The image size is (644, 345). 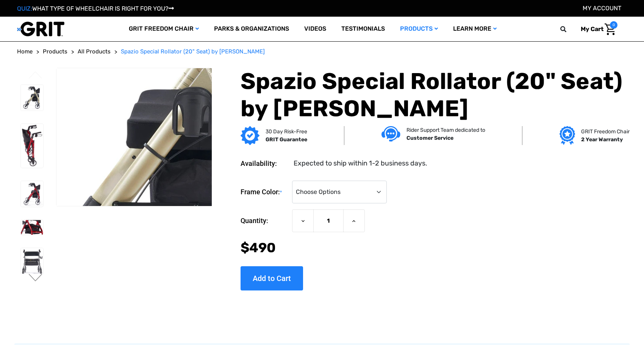 What do you see at coordinates (391, 134) in the screenshot?
I see `img: Customer service` at bounding box center [391, 134].